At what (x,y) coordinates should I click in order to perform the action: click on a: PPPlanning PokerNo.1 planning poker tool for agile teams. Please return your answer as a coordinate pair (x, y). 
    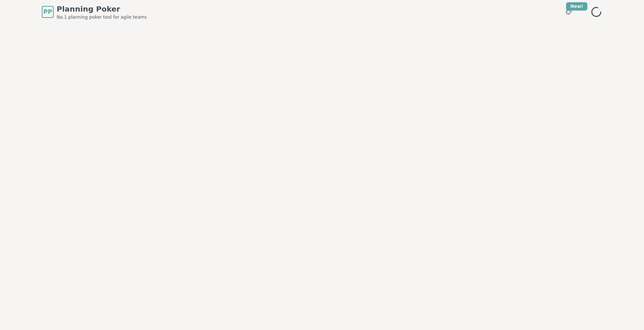
    Looking at the image, I should click on (94, 12).